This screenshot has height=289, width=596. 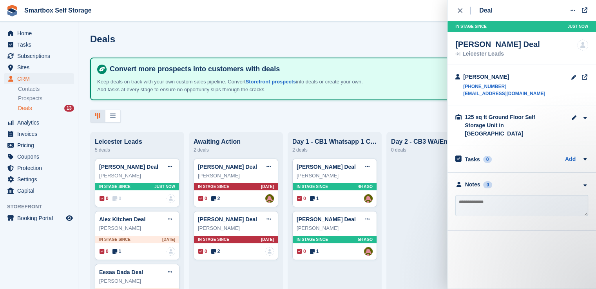 I want to click on h1: Deals, so click(x=103, y=39).